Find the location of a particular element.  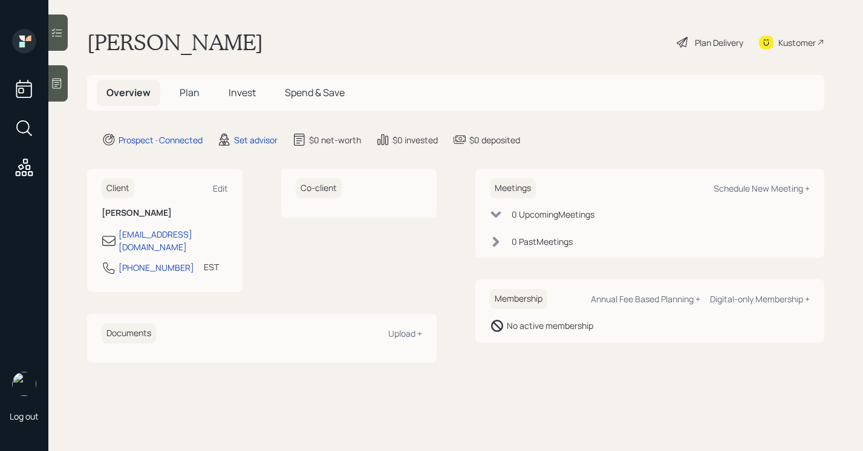

div: Plan Delivery is located at coordinates (719, 42).